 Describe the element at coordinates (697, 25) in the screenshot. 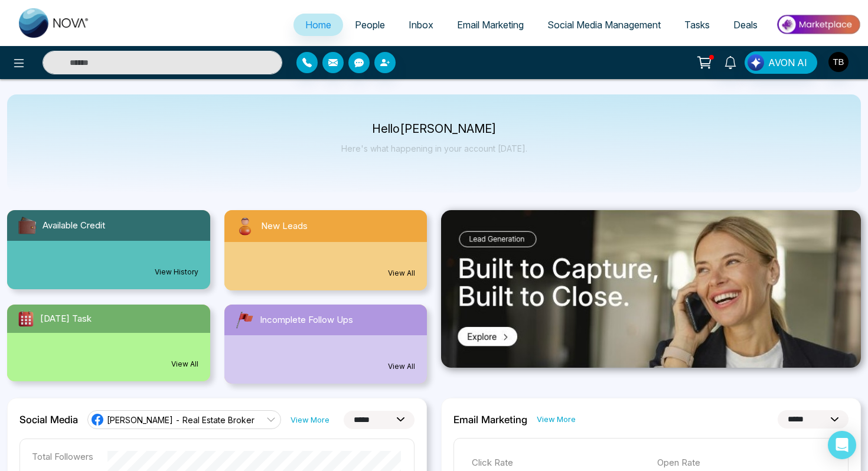

I see `a: Tasks` at that location.